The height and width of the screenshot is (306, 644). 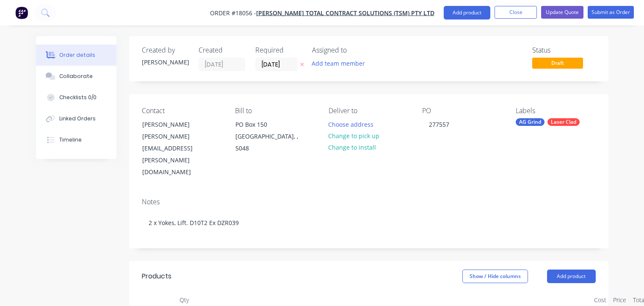 What do you see at coordinates (439, 124) in the screenshot?
I see `div: 277557` at bounding box center [439, 124].